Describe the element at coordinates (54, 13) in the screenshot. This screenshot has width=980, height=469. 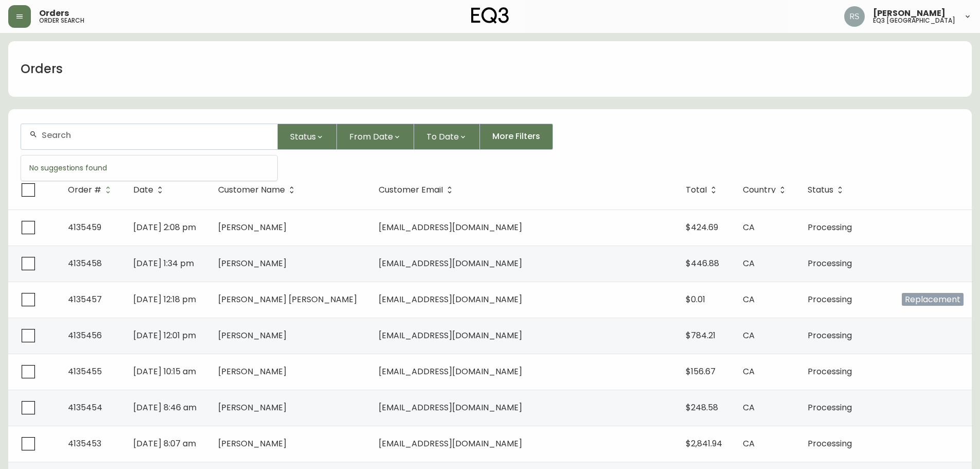
I see `span: Orders` at that location.